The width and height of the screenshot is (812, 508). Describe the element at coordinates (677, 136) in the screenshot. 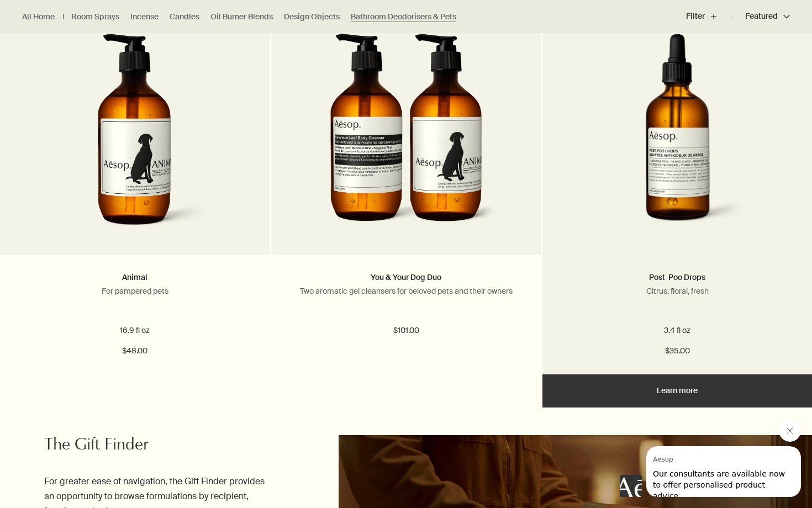

I see `img: Post-Poo Drops with pipette` at that location.